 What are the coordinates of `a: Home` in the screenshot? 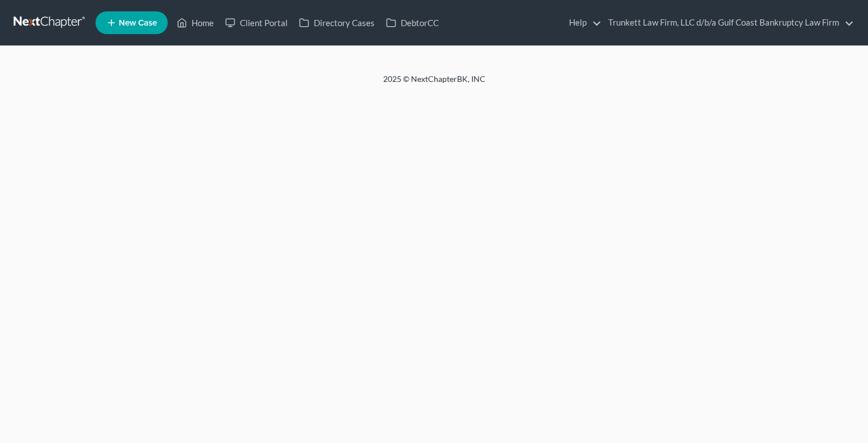 It's located at (195, 23).